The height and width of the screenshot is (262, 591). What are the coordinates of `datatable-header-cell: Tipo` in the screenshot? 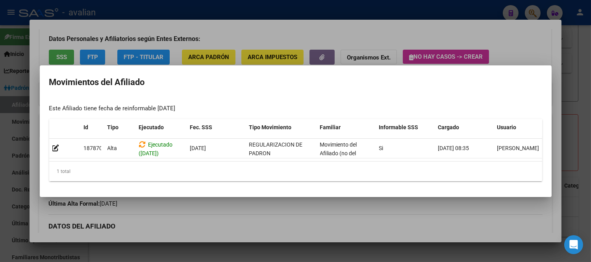 It's located at (120, 127).